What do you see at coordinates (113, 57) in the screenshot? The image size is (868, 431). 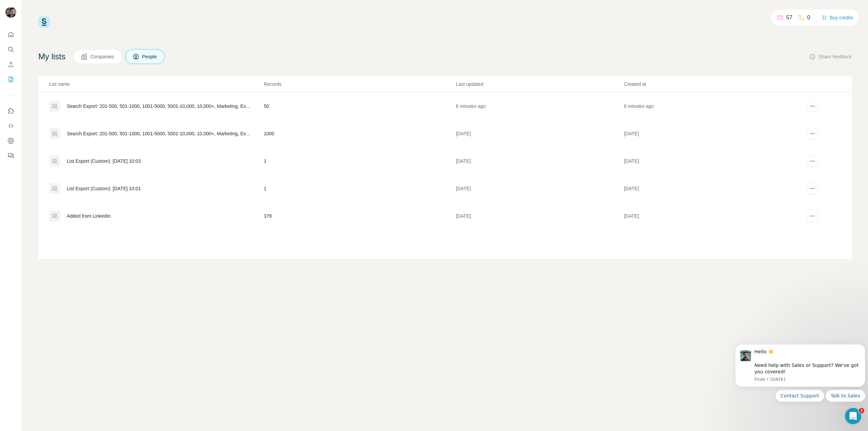 I see `button: Quick reply: Talk to Sales` at bounding box center [113, 57].